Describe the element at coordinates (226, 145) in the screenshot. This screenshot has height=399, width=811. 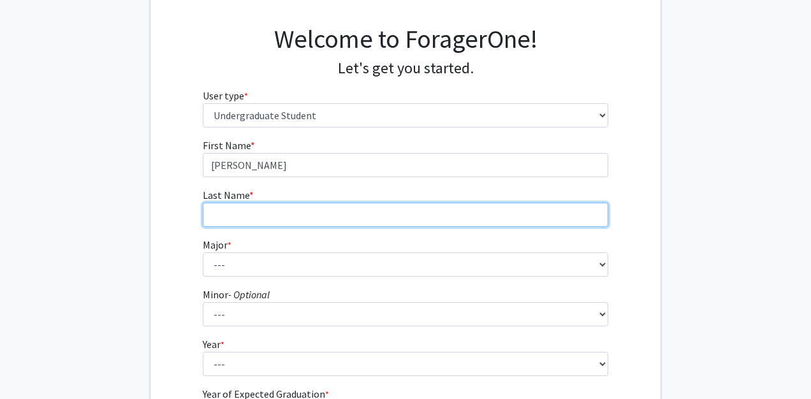
I see `span: First Name` at that location.